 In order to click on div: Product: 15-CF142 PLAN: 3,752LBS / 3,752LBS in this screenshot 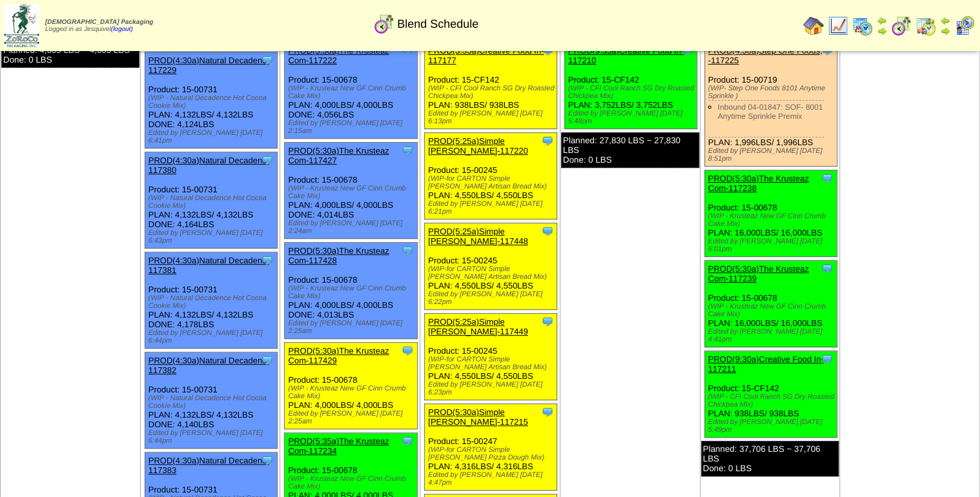, I will do `click(630, 86)`.